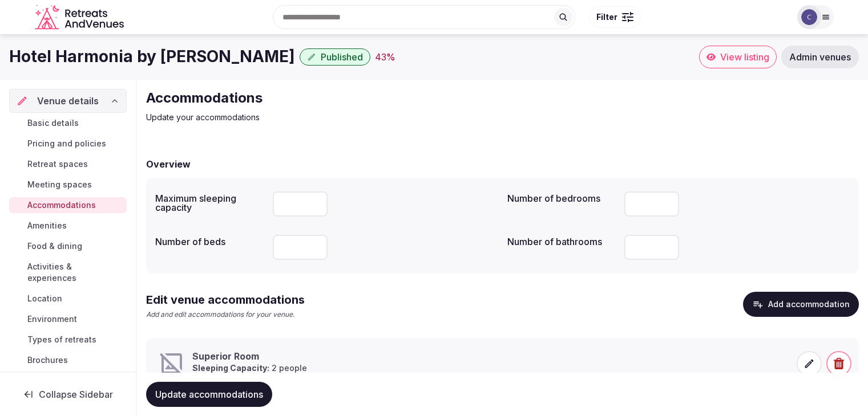  Describe the element at coordinates (68, 185) in the screenshot. I see `a: Meeting spaces` at that location.